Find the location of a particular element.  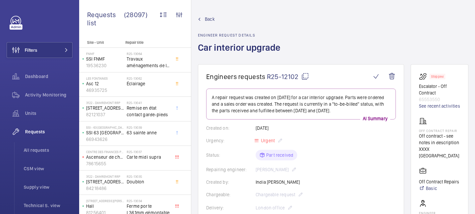

p: 78615655 is located at coordinates (105, 164).